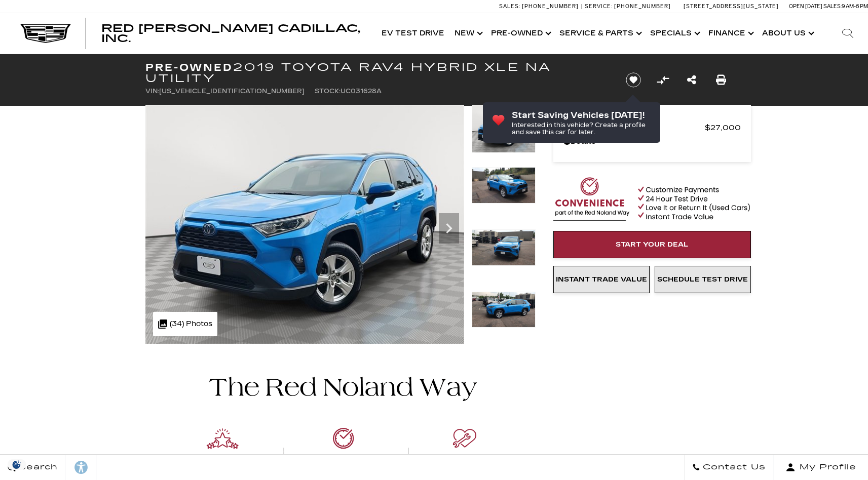 This screenshot has width=868, height=480. I want to click on a: Print this Pre-Owned 2019 Toyota RAV4 Hybrid XLE NA Utility, so click(721, 80).